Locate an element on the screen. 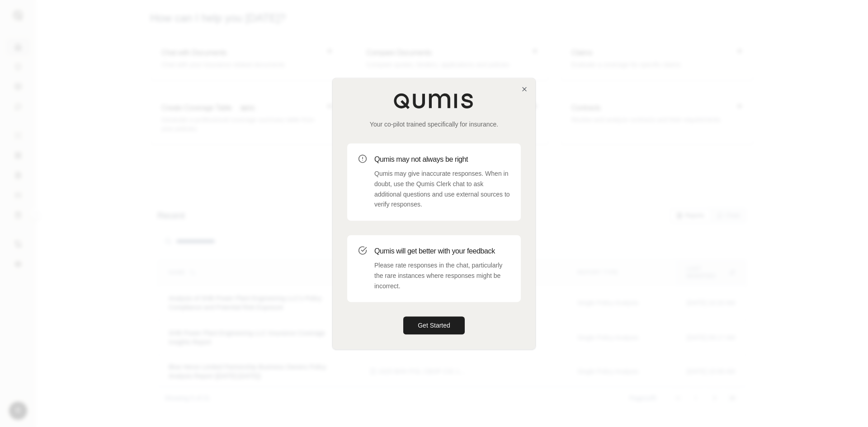 The height and width of the screenshot is (427, 868). h3: Qumis will get better with your feedback is located at coordinates (442, 251).